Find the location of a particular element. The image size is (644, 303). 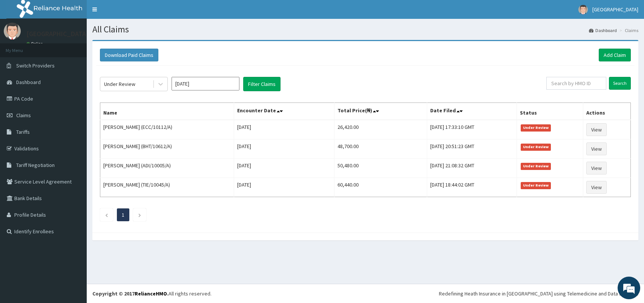

strong: Copyright © 2017 . is located at coordinates (131, 294).